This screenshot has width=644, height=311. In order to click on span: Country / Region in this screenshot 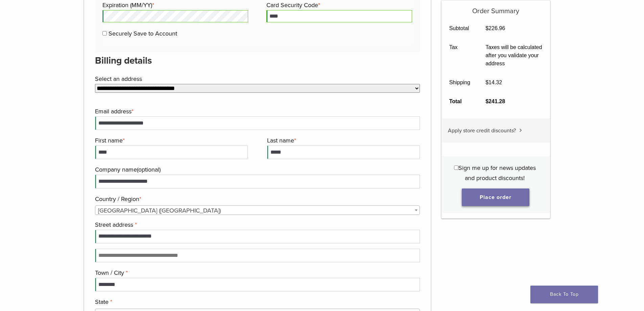, I will do `click(258, 210)`.